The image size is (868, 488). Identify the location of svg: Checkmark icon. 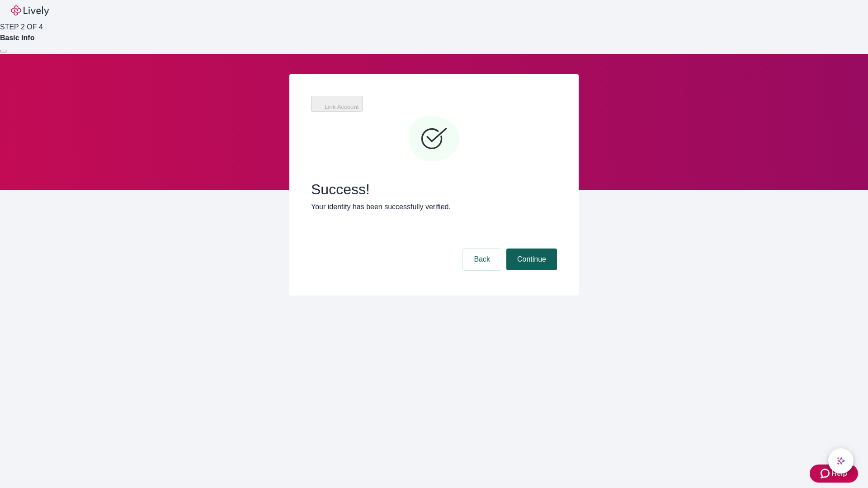
(434, 139).